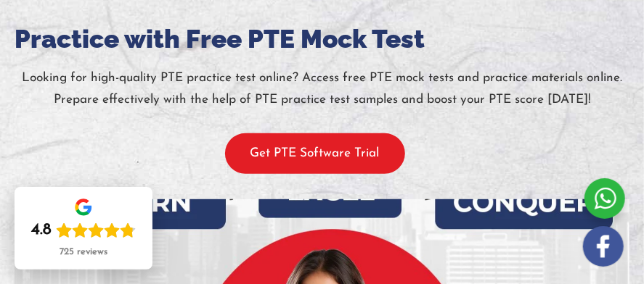 The width and height of the screenshot is (644, 284). What do you see at coordinates (83, 231) in the screenshot?
I see `div: Rating: 4.8 out of 5` at bounding box center [83, 231].